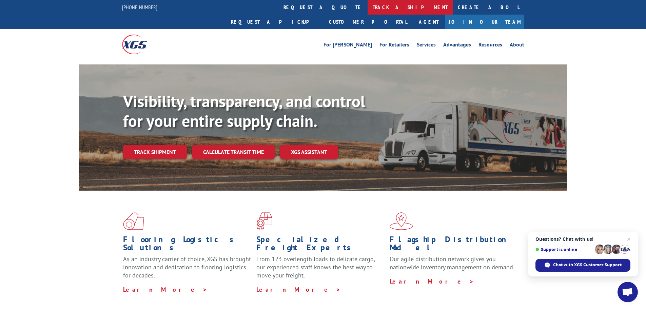  I want to click on a: Resources, so click(490, 46).